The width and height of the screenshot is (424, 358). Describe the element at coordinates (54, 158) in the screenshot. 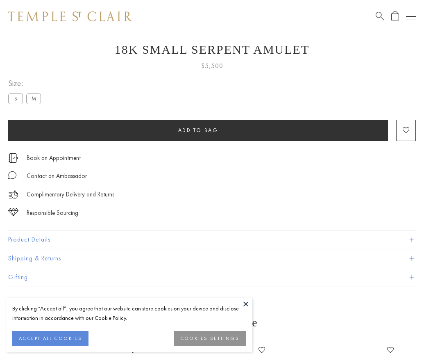

I see `a: Book an Appointment` at that location.